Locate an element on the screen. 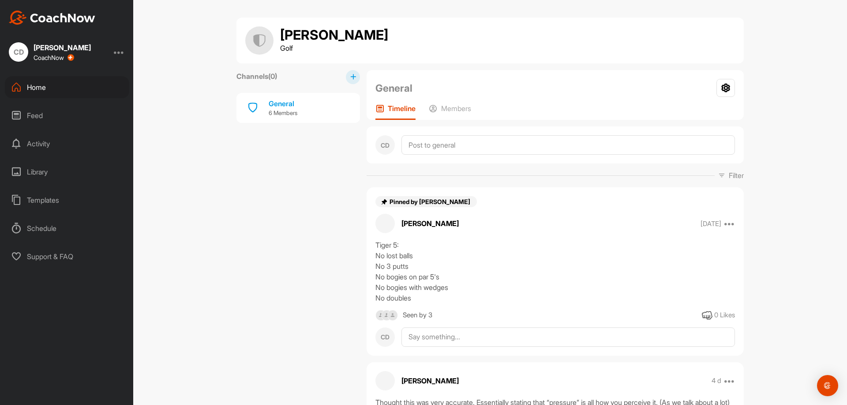 This screenshot has width=847, height=405. div: Support & FAQ is located at coordinates (67, 257).